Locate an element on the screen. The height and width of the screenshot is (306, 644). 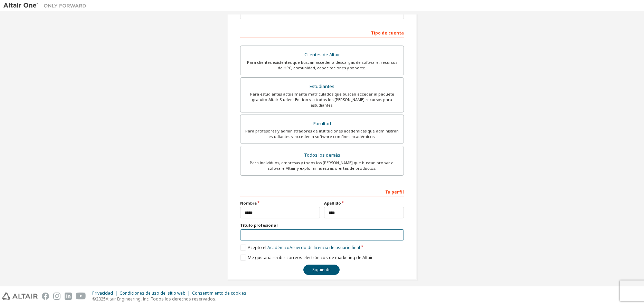
div: Estudiantes is located at coordinates (322, 87).